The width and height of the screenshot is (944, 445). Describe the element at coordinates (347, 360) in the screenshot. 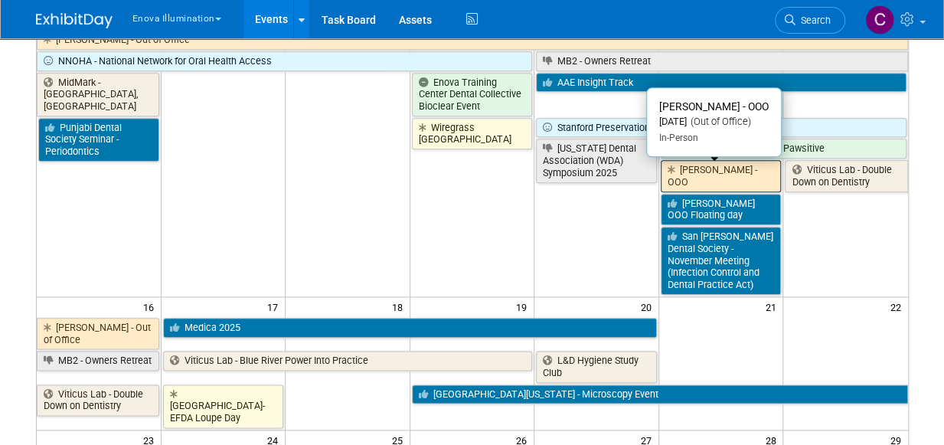

I see `a: Viticus Lab - Blue River Power Into Practice` at that location.